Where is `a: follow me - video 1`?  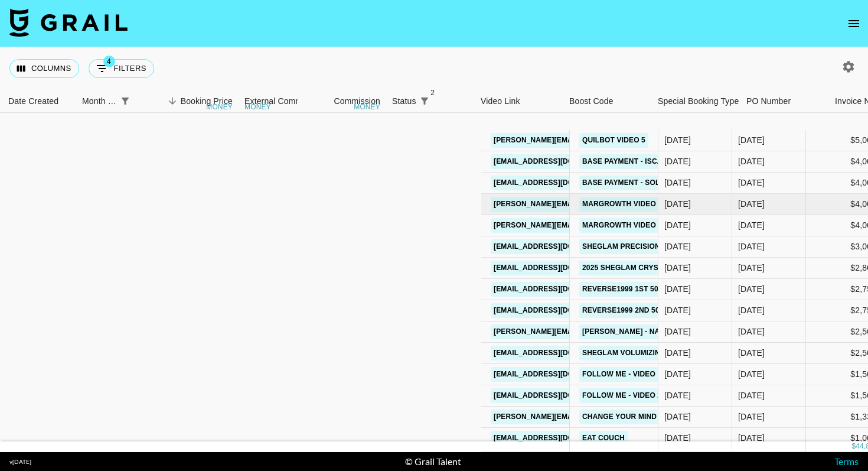
a: follow me - video 1 is located at coordinates (622, 374).